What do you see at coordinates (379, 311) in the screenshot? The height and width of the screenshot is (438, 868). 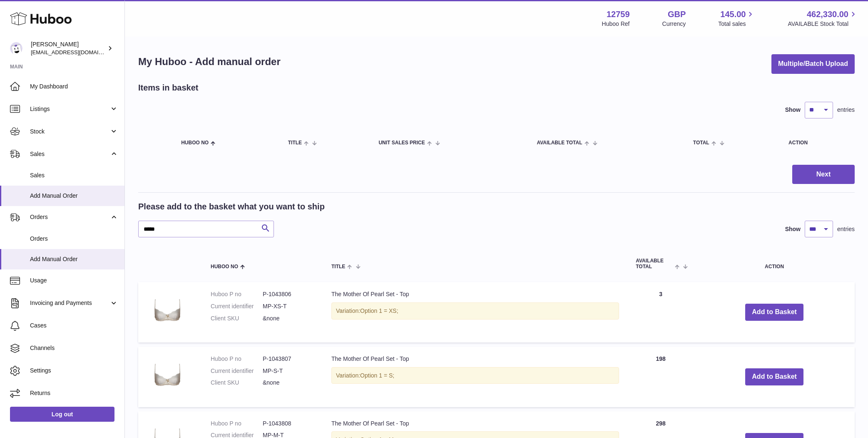 I see `span: Option 1 = XS;` at bounding box center [379, 311].